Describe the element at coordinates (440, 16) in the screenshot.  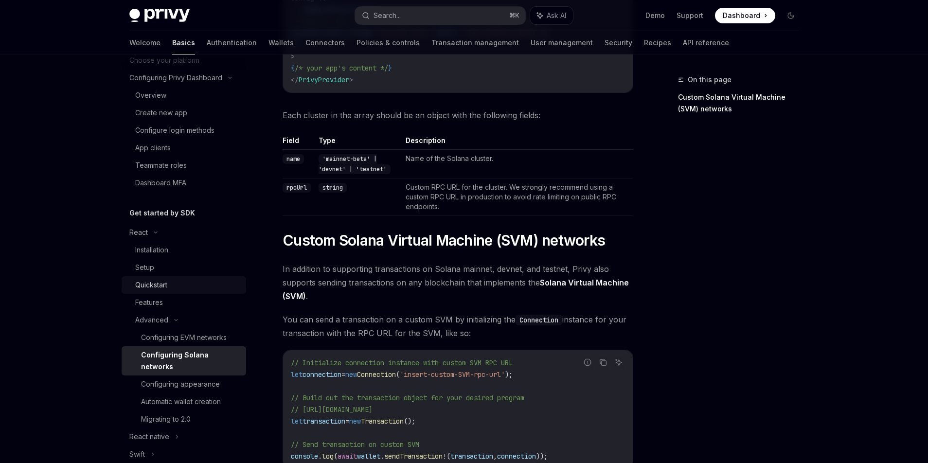
I see `button: Search...⌘K` at that location.